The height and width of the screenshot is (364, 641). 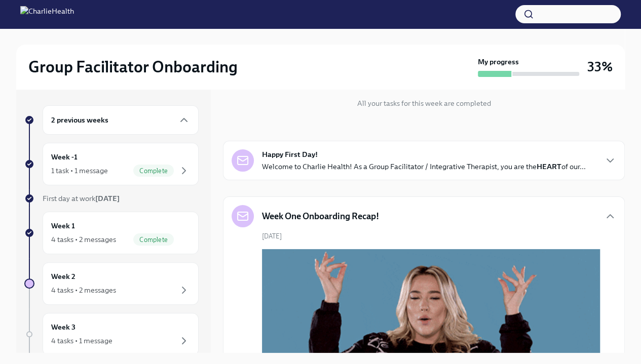 What do you see at coordinates (82, 341) in the screenshot?
I see `div: 4 tasks • 1 message` at bounding box center [82, 341].